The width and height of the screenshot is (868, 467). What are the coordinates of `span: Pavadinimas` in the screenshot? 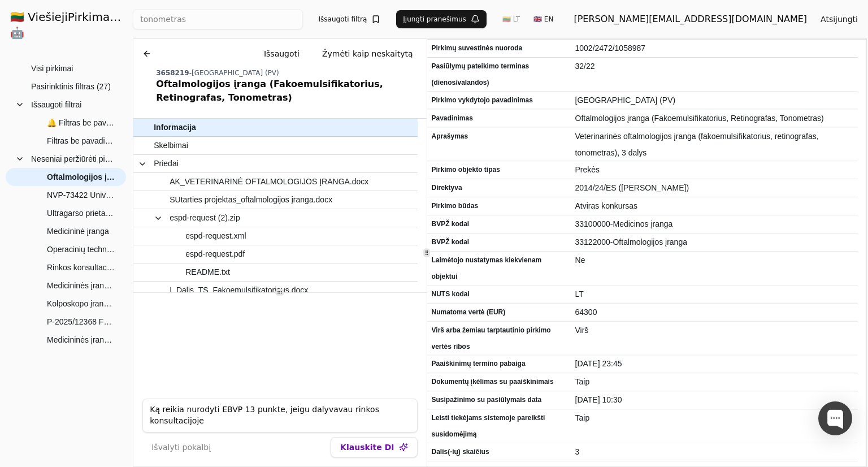 It's located at (499, 118).